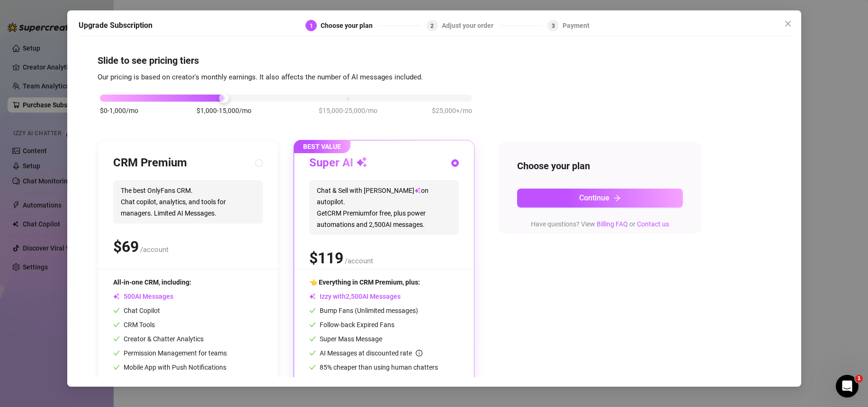  Describe the element at coordinates (365, 283) in the screenshot. I see `span: 👈 Everything in CRM Premium, plus:` at that location.